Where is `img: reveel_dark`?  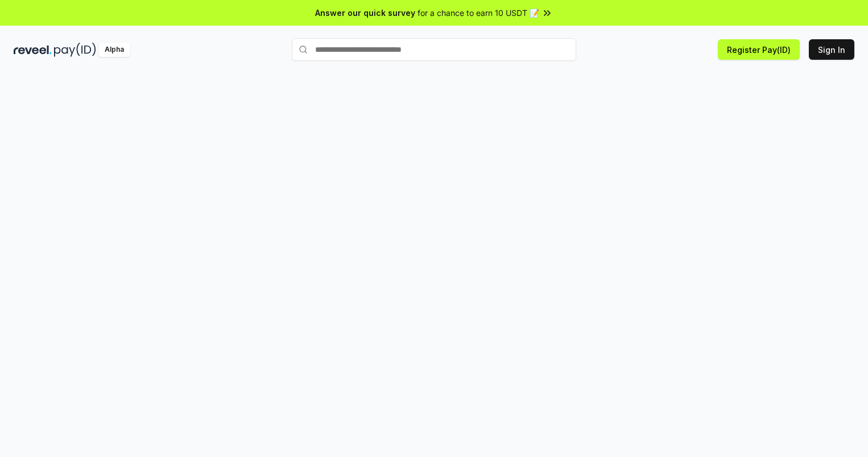 img: reveel_dark is located at coordinates (33, 50).